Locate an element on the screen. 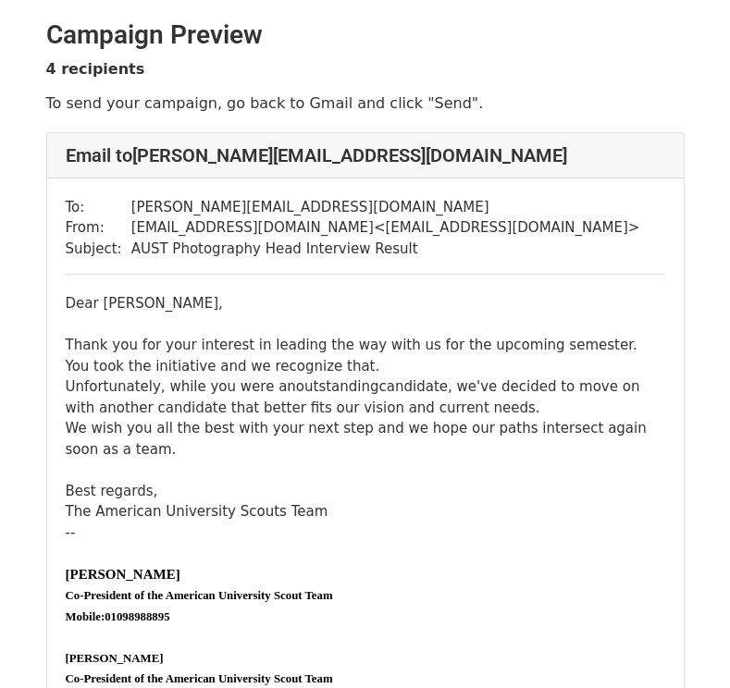 The image size is (730, 688). p: To send your campaign, go back to Gmail and click "Send". is located at coordinates (365, 103).